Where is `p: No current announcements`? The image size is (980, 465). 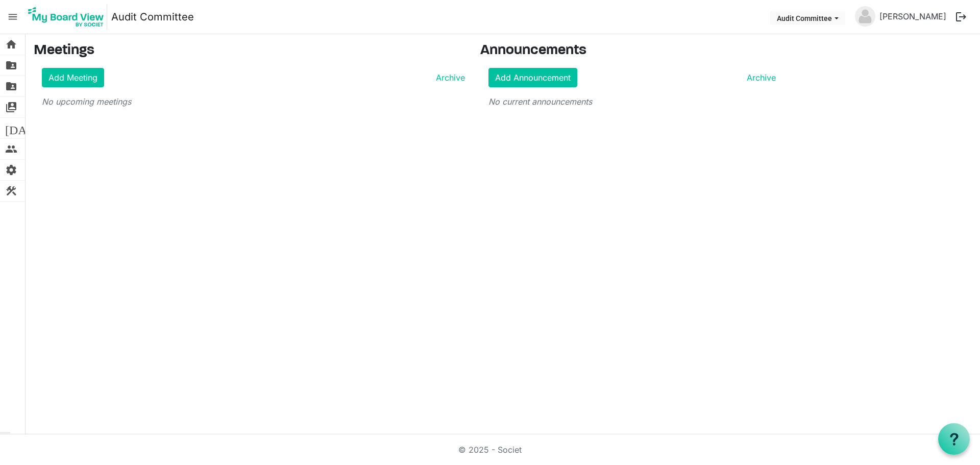 p: No current announcements is located at coordinates (632, 102).